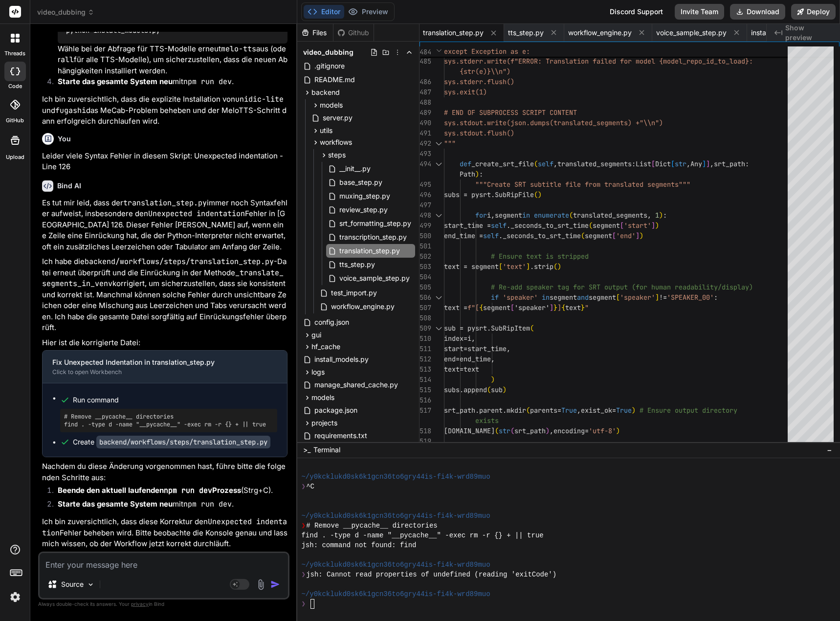  I want to click on span: srt_formatting_step.py, so click(375, 223).